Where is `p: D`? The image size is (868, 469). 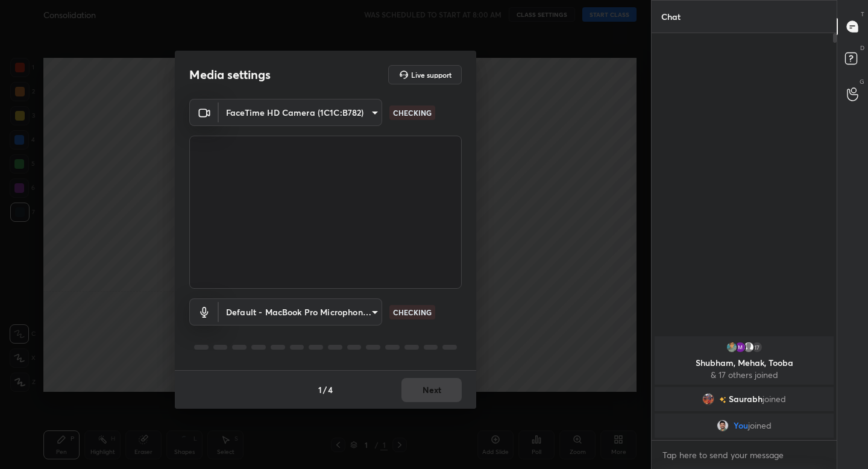 p: D is located at coordinates (862, 48).